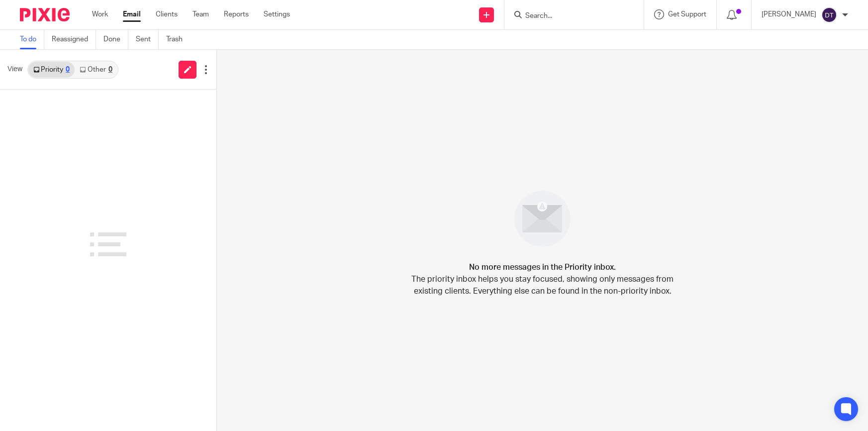 The image size is (868, 431). What do you see at coordinates (200, 15) in the screenshot?
I see `a: Team` at bounding box center [200, 15].